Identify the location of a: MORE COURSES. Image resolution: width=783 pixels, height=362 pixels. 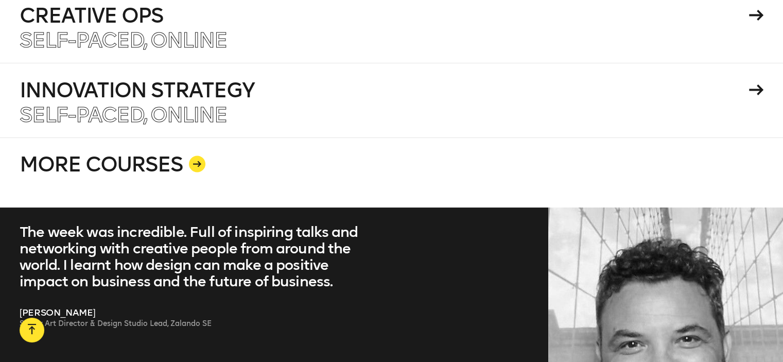
(391, 172).